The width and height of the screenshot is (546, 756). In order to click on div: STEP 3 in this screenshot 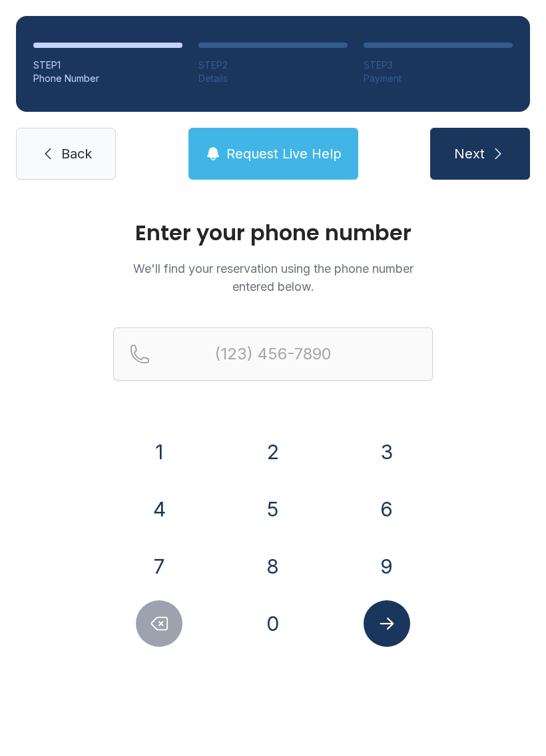, I will do `click(438, 66)`.